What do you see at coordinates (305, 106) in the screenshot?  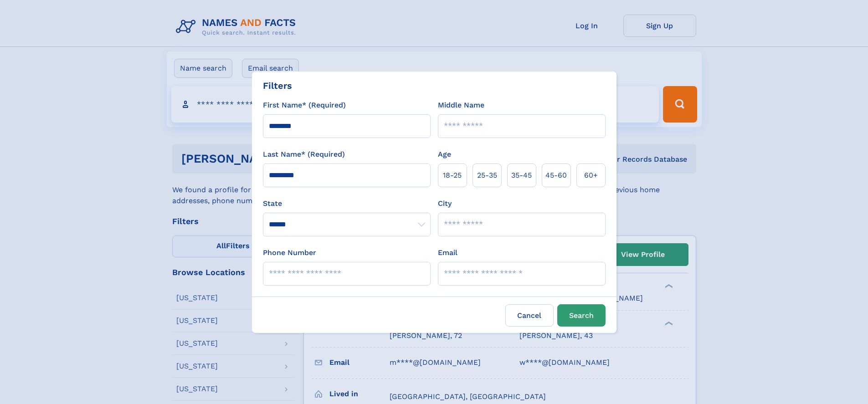 I see `label: First Name* (Required)` at bounding box center [305, 106].